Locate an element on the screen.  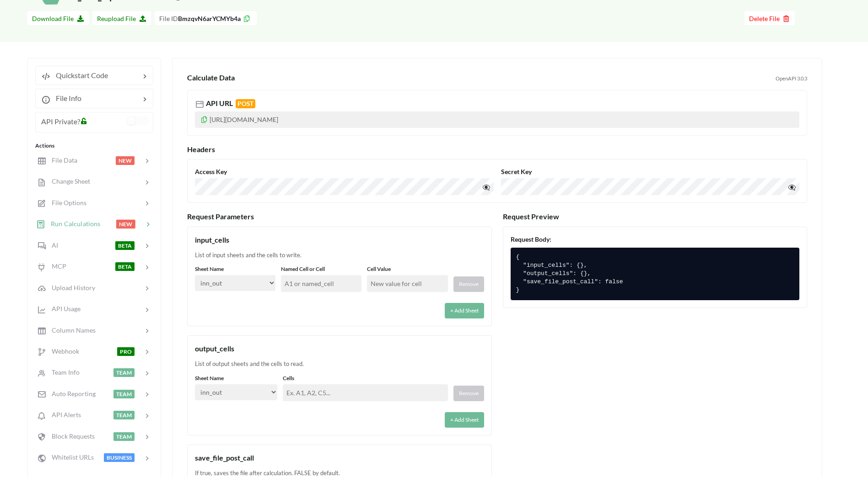
h3: Calculate Data is located at coordinates (480, 77).